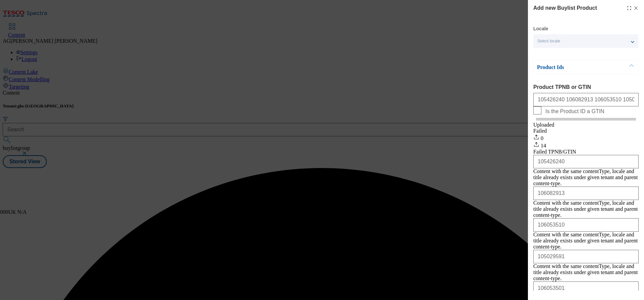 The image size is (644, 300). I want to click on div: 14, so click(586, 145).